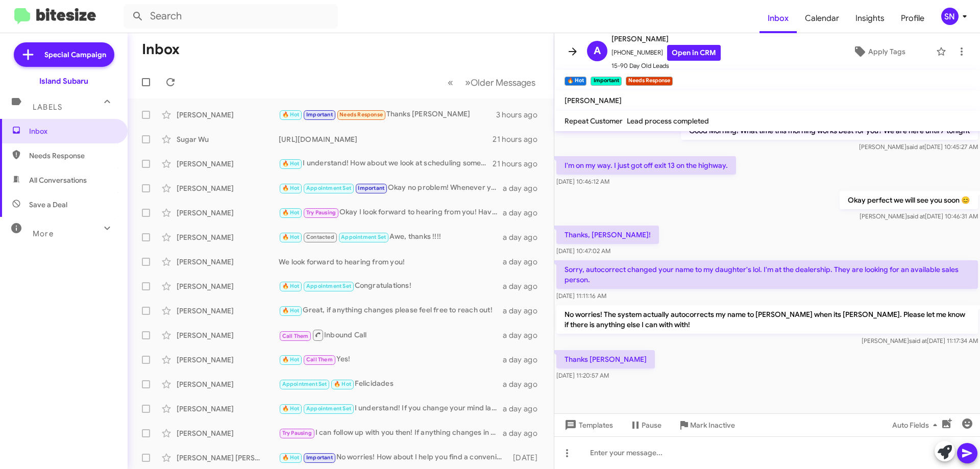 The width and height of the screenshot is (980, 469). What do you see at coordinates (706, 424) in the screenshot?
I see `button: Mark Inactive` at bounding box center [706, 424].